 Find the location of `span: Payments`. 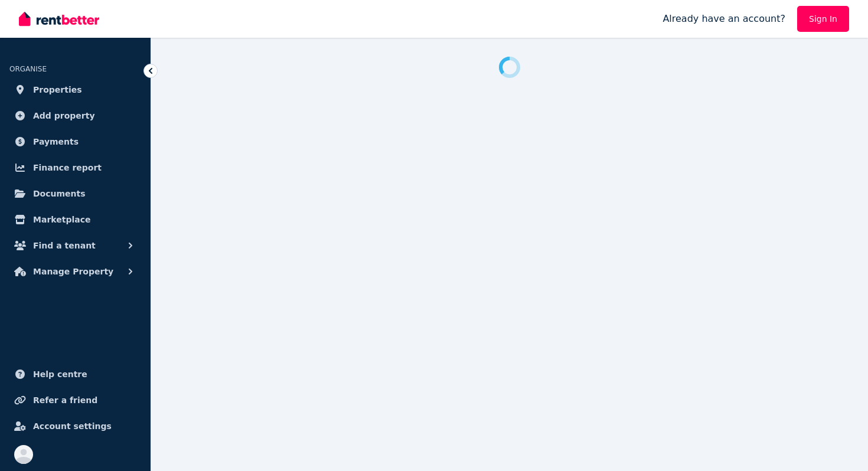

span: Payments is located at coordinates (56, 141).